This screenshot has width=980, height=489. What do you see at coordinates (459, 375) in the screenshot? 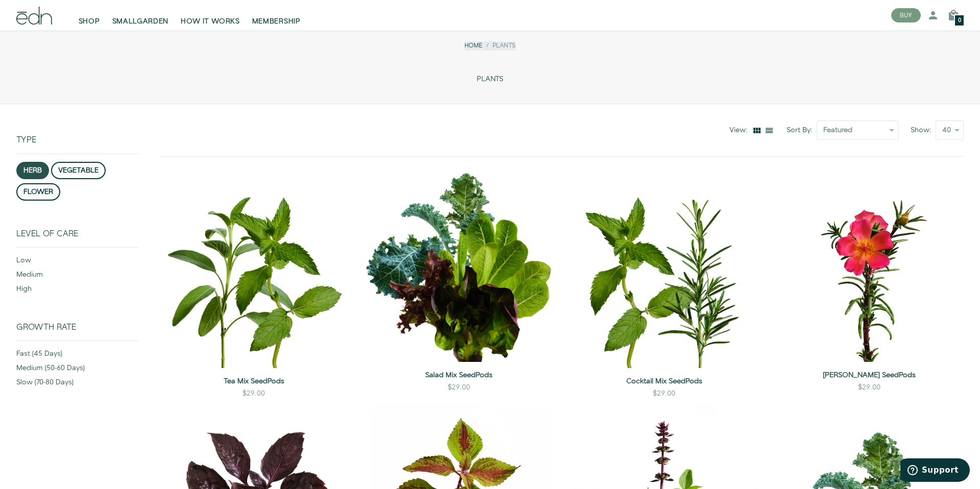
I see `a: Salad Mix SeedPods` at bounding box center [459, 375].